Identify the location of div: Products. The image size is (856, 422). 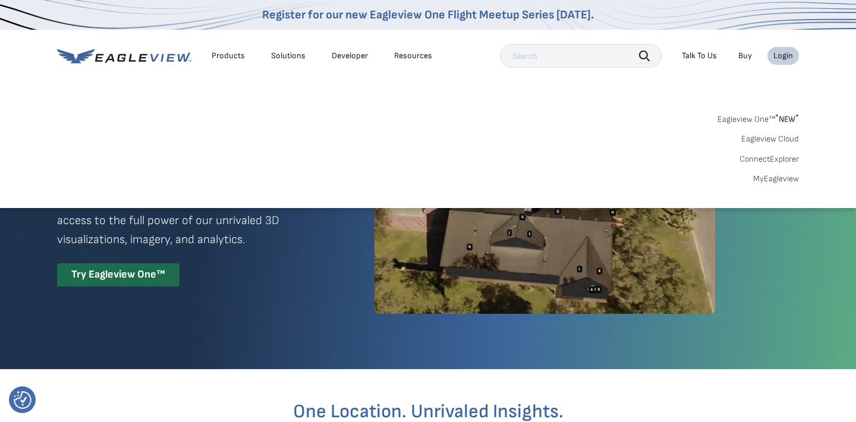
(228, 56).